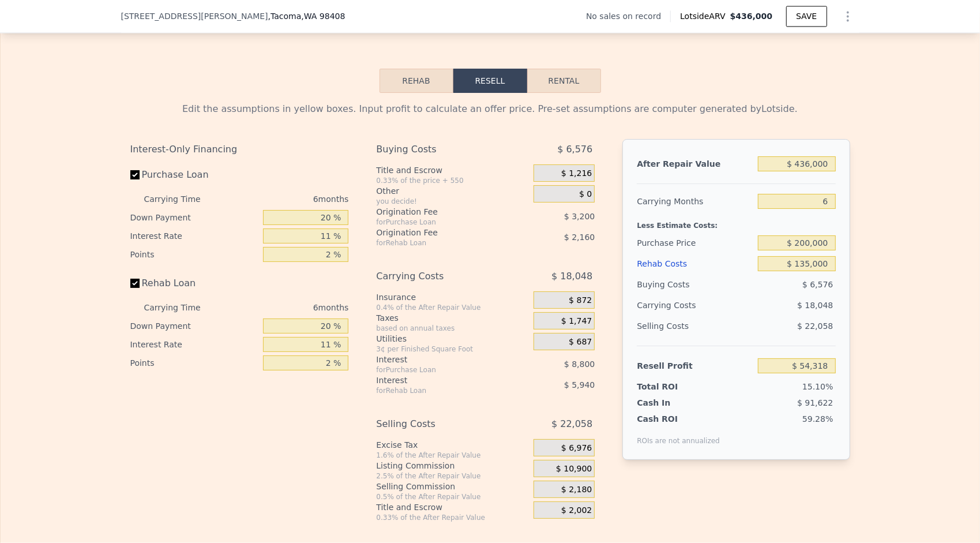 Image resolution: width=980 pixels, height=543 pixels. What do you see at coordinates (576, 489) in the screenshot?
I see `span: $ 2,180` at bounding box center [576, 489].